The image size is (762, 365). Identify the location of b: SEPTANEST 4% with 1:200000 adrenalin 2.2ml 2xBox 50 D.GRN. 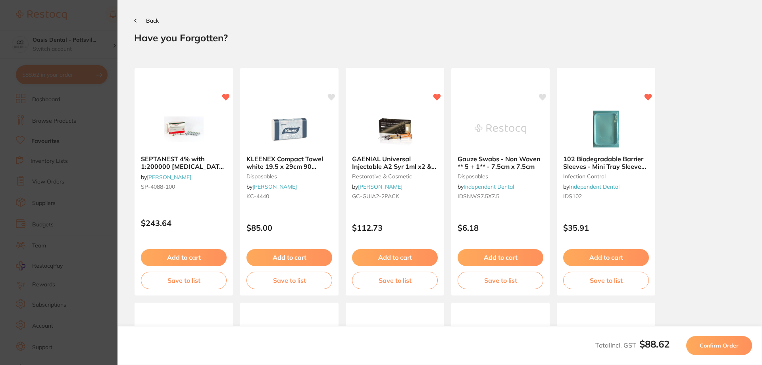
(184, 162).